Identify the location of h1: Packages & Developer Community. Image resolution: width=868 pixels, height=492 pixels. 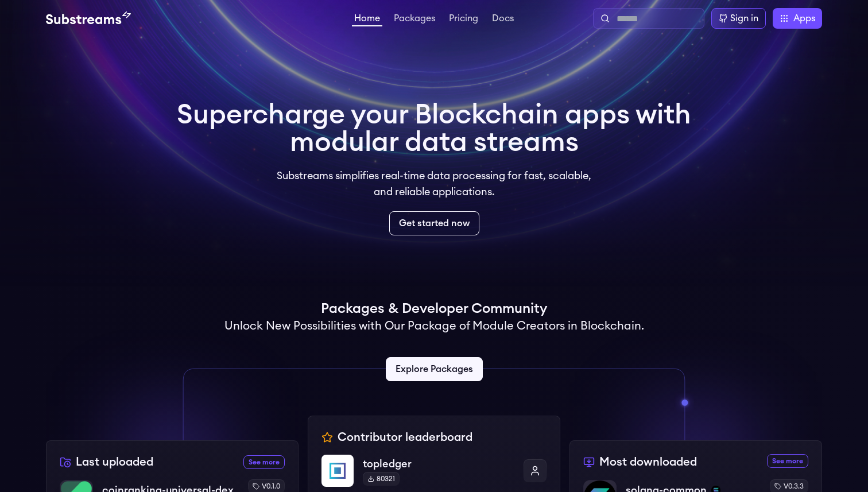
(434, 309).